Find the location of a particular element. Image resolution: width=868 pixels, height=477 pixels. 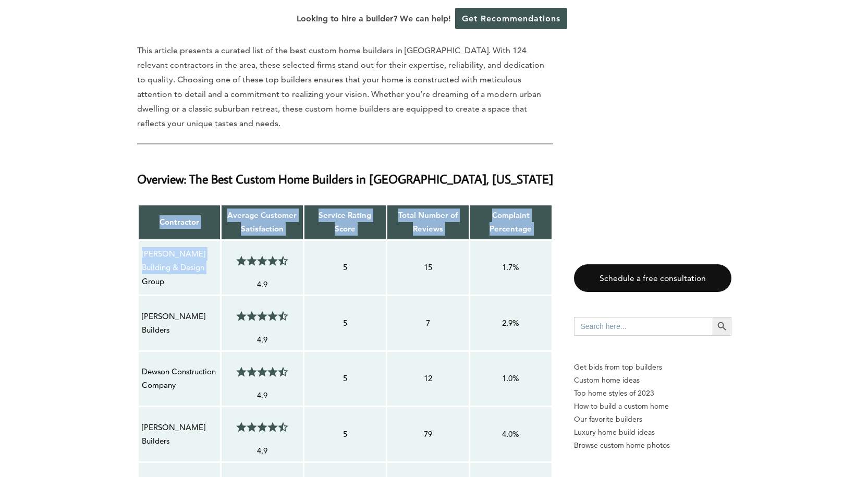

p: Luxury home build ideas is located at coordinates (653, 432).